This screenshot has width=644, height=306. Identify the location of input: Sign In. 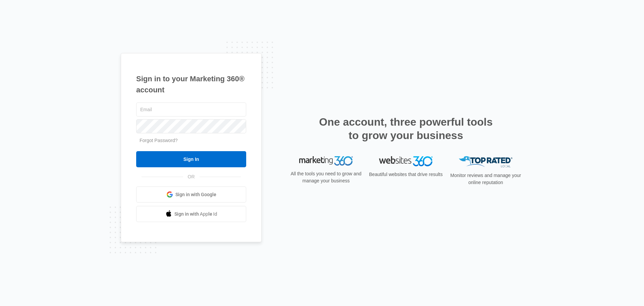
(191, 159).